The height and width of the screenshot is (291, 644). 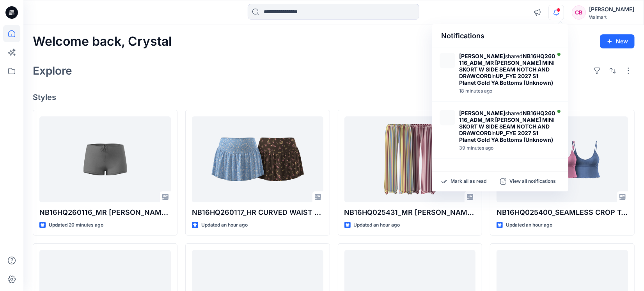 What do you see at coordinates (102, 42) in the screenshot?
I see `h2: Welcome back, Crystal` at bounding box center [102, 42].